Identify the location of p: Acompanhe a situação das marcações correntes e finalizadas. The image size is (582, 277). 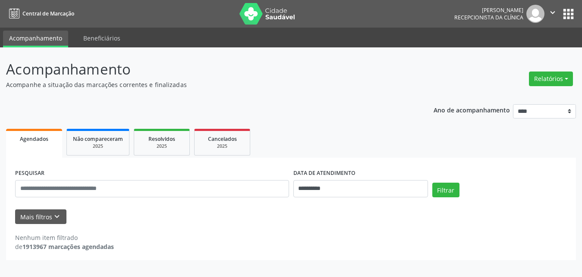
(205, 85).